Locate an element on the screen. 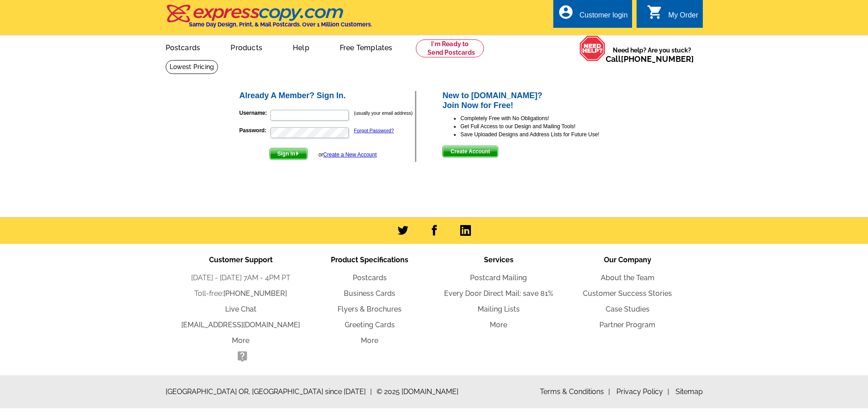 The height and width of the screenshot is (412, 868). a: Create a New Account is located at coordinates (350, 155).